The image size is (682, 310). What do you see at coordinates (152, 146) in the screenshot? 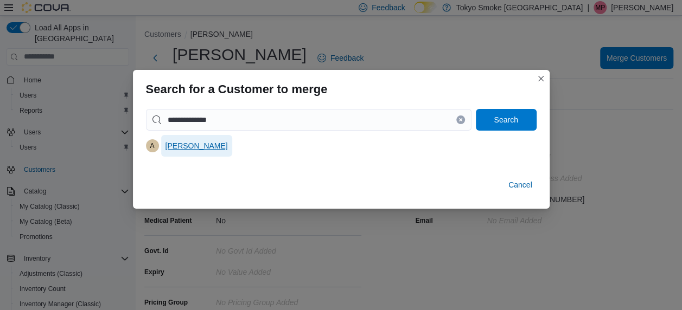
I see `span: A` at bounding box center [152, 146].